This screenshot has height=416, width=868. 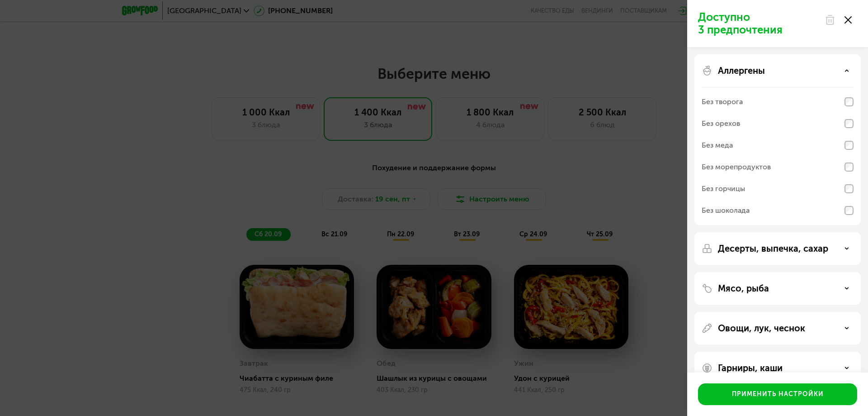 What do you see at coordinates (743, 288) in the screenshot?
I see `p: Мясо, рыба` at bounding box center [743, 288].